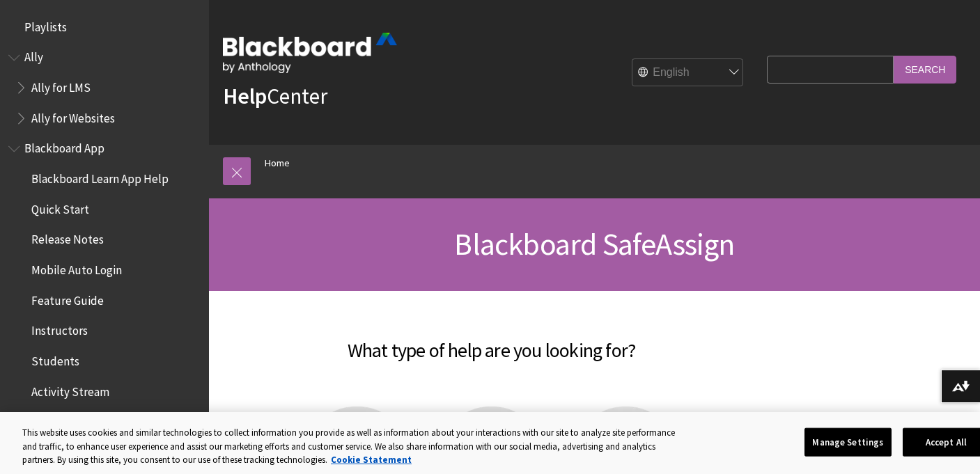 This screenshot has width=980, height=474. What do you see at coordinates (73, 116) in the screenshot?
I see `span: Ally for Websites` at bounding box center [73, 116].